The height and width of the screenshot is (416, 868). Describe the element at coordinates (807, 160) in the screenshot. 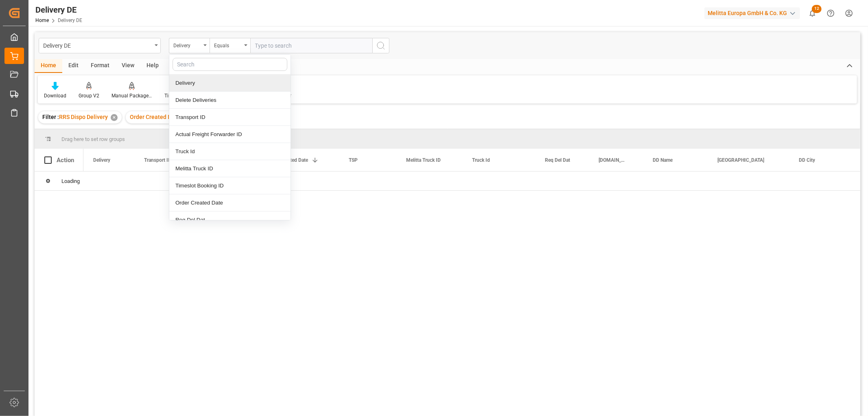

I see `span: DD City` at that location.